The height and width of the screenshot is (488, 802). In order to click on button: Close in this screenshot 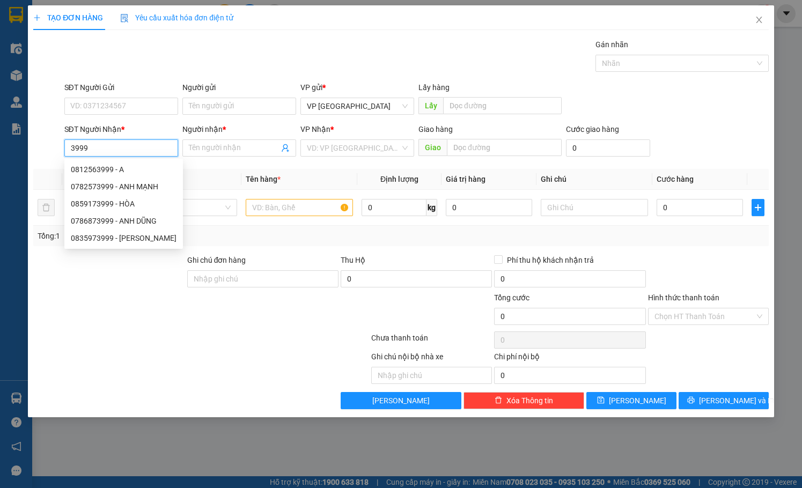, I will do `click(759, 20)`.